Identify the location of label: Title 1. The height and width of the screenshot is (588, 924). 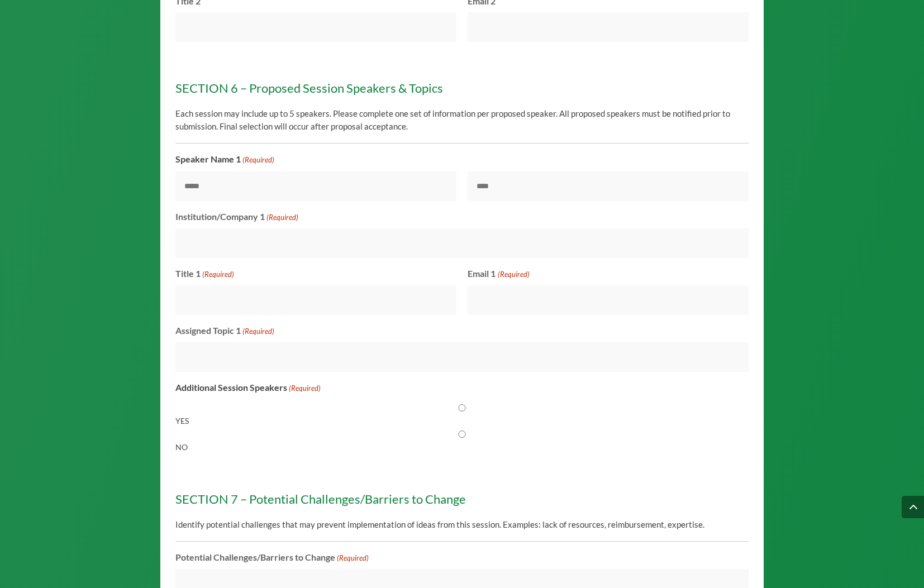
(204, 274).